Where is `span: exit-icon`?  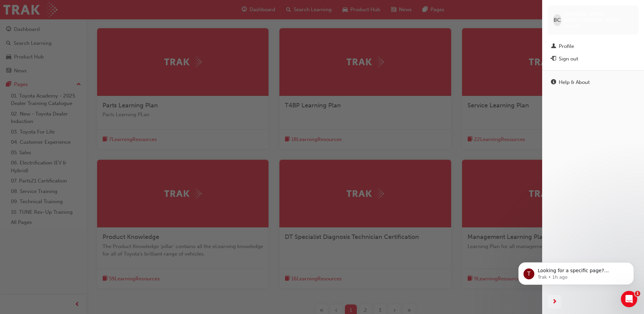
span: exit-icon is located at coordinates (554, 59).